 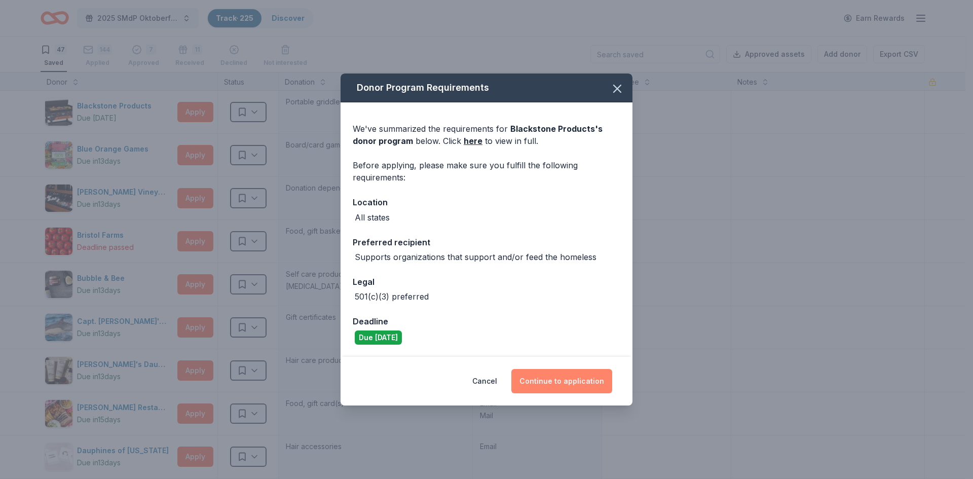 What do you see at coordinates (392, 297) in the screenshot?
I see `div: 501(c)(3) preferred` at bounding box center [392, 297].